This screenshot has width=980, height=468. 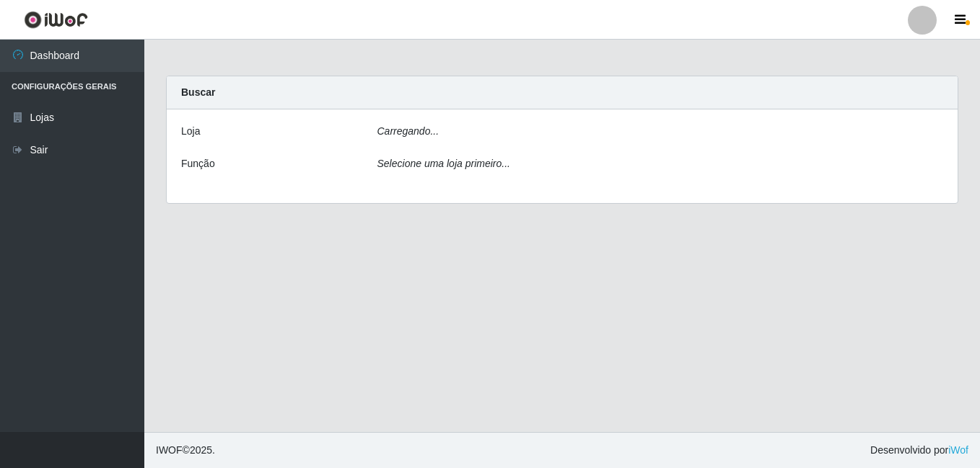 What do you see at coordinates (958, 451) in the screenshot?
I see `a: iWof` at bounding box center [958, 451].